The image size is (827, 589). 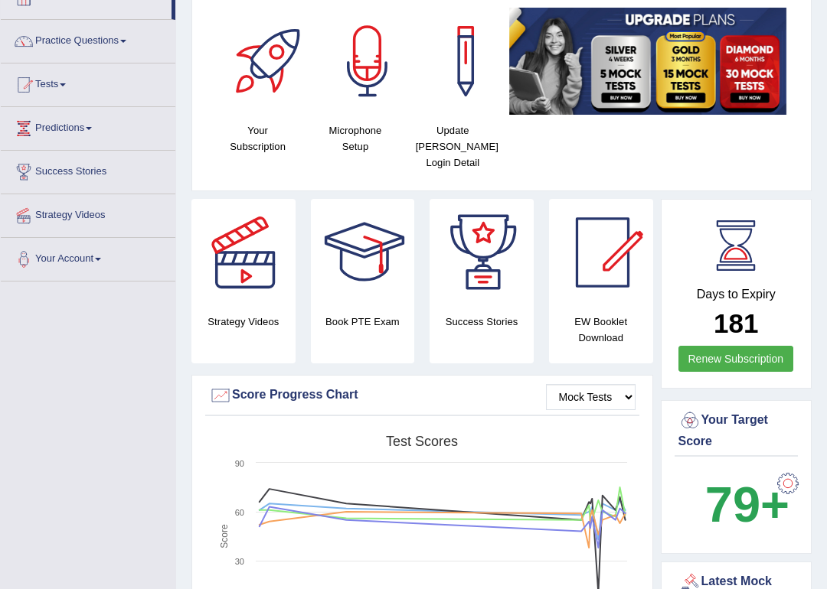 What do you see at coordinates (354, 139) in the screenshot?
I see `h4: Microphone Setup` at bounding box center [354, 139].